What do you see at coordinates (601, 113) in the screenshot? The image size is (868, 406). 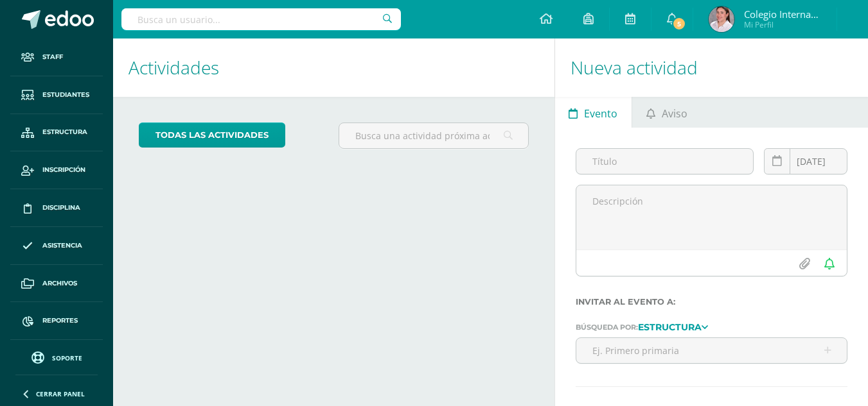 I see `span: Evento` at bounding box center [601, 113].